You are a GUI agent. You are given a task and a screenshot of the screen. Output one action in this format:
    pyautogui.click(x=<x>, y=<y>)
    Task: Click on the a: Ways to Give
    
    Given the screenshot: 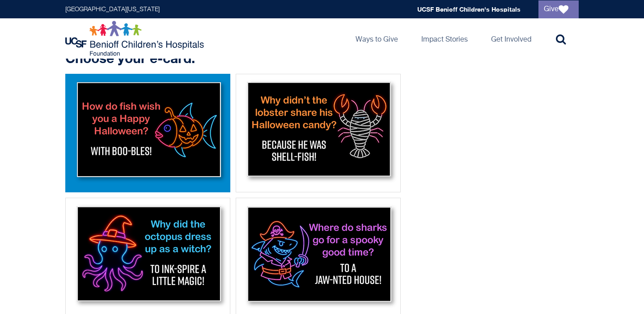 What is the action you would take?
    pyautogui.click(x=377, y=38)
    